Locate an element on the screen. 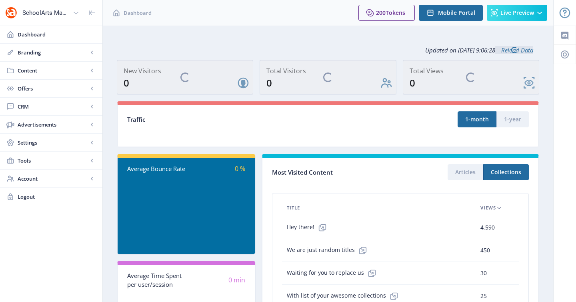 The height and width of the screenshot is (302, 576). button: 1-year is located at coordinates (513, 119).